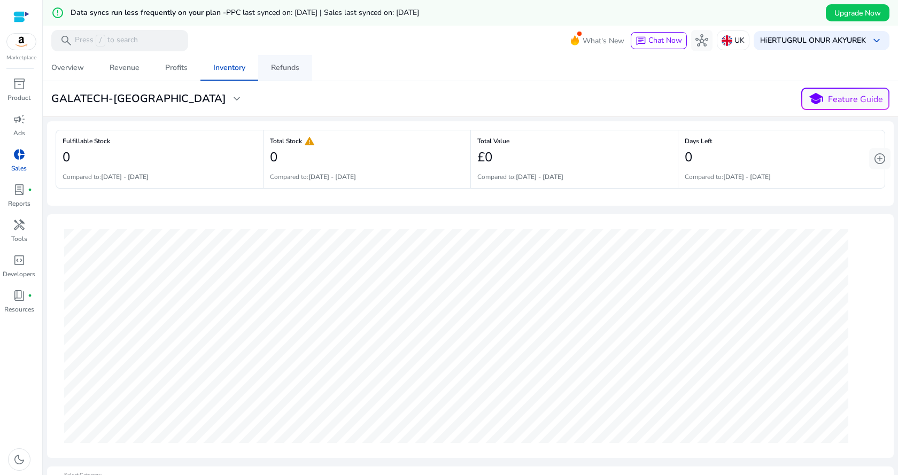 This screenshot has width=898, height=475. What do you see at coordinates (815, 99) in the screenshot?
I see `span: school` at bounding box center [815, 99].